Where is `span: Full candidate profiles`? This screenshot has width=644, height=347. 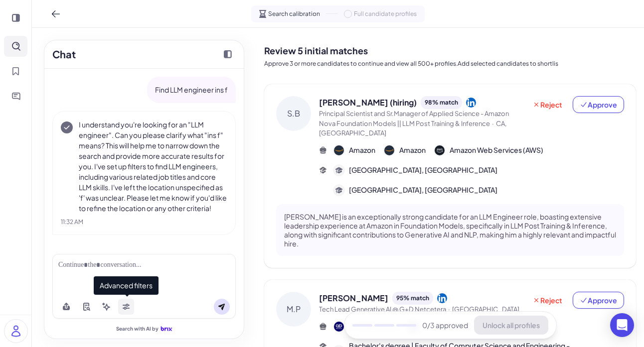 span: Full candidate profiles is located at coordinates (385, 14).